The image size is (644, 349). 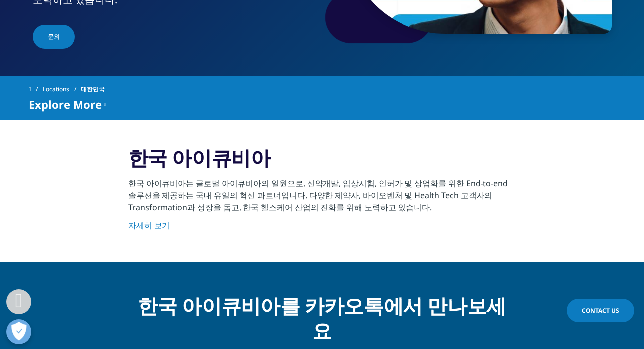 I want to click on a: Locations, so click(x=62, y=89).